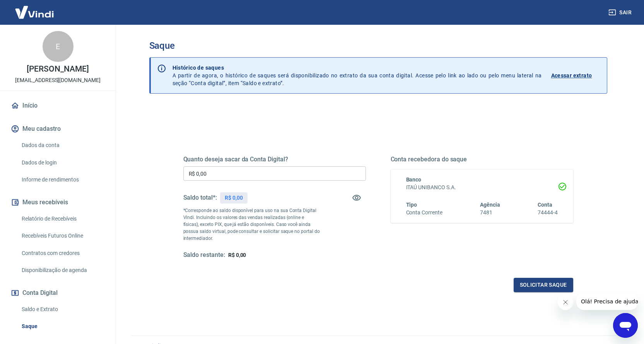  I want to click on h5: Saldo total*:, so click(200, 198).